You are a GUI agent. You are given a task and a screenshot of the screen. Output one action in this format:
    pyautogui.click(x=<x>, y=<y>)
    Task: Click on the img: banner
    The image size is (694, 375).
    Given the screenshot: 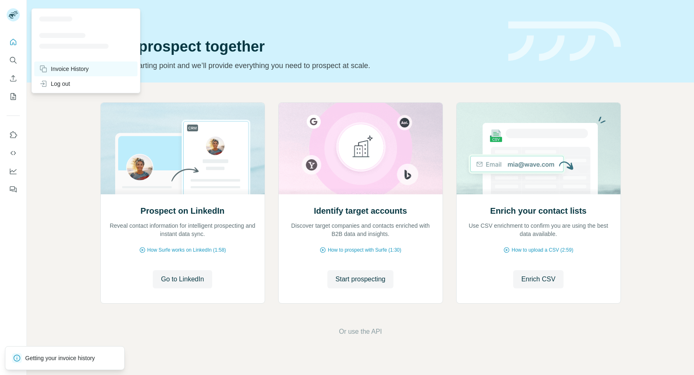 What is the action you would take?
    pyautogui.click(x=565, y=41)
    